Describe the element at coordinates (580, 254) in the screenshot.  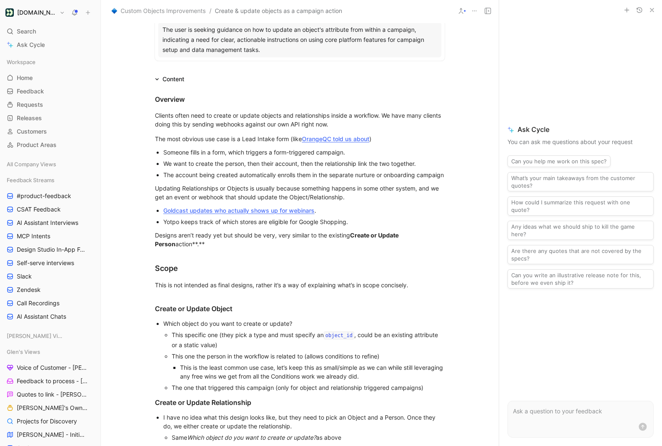
I see `button: Are there any quotes that are not covered by the specs?` at that location.